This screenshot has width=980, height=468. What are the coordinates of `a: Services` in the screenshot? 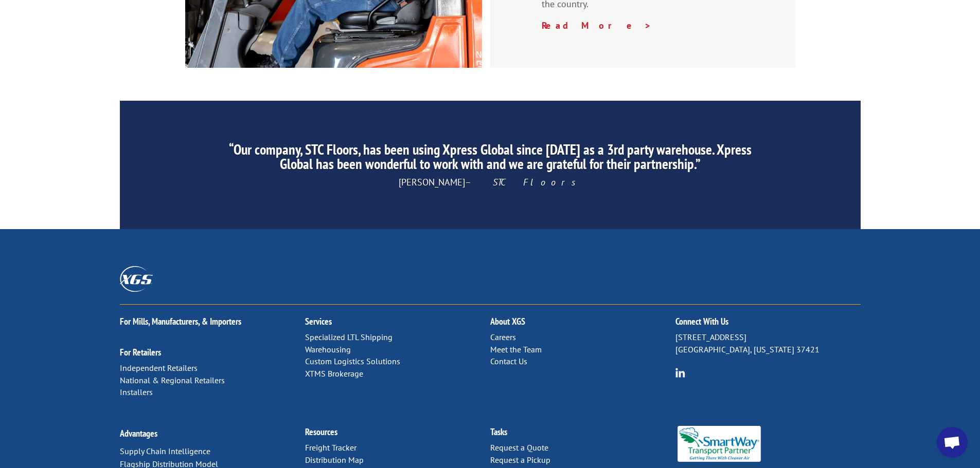 It's located at (319, 322).